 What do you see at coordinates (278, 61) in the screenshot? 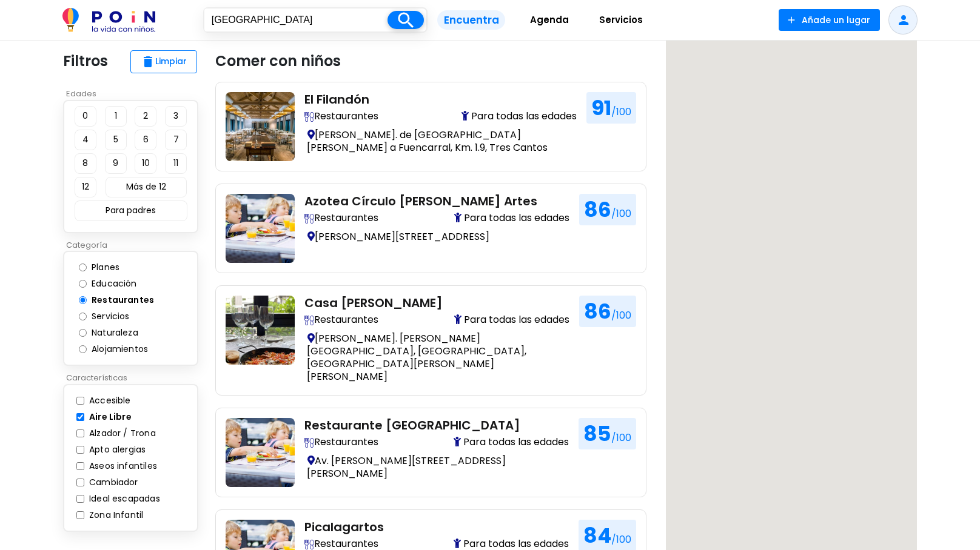
I see `p: Comer con niños` at bounding box center [278, 61].